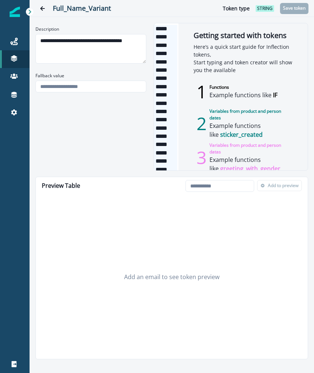 The width and height of the screenshot is (314, 373). What do you see at coordinates (294, 9) in the screenshot?
I see `button: Save token` at bounding box center [294, 9].